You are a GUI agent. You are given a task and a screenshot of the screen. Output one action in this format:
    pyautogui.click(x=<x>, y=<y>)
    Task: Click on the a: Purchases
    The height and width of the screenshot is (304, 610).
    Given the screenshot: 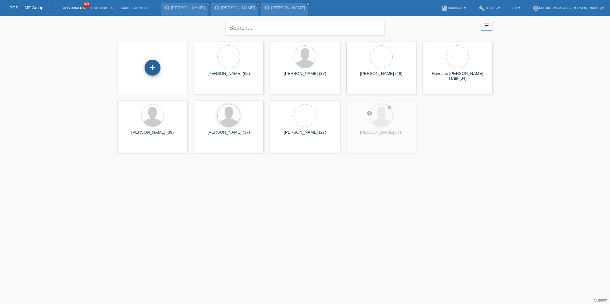 What is the action you would take?
    pyautogui.click(x=102, y=8)
    